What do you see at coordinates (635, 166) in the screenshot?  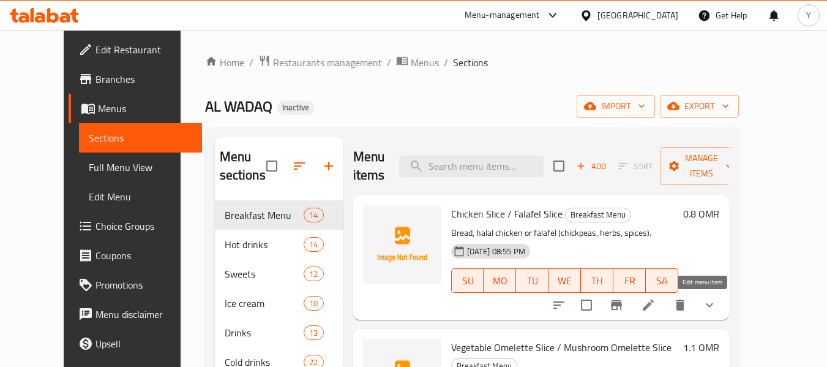 I see `span: Select section first` at bounding box center [635, 166].